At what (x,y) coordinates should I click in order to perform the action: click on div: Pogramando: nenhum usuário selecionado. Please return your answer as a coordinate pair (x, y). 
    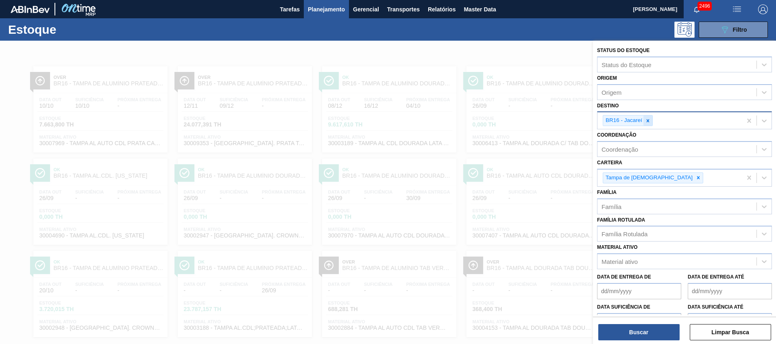
    Looking at the image, I should click on (684, 30).